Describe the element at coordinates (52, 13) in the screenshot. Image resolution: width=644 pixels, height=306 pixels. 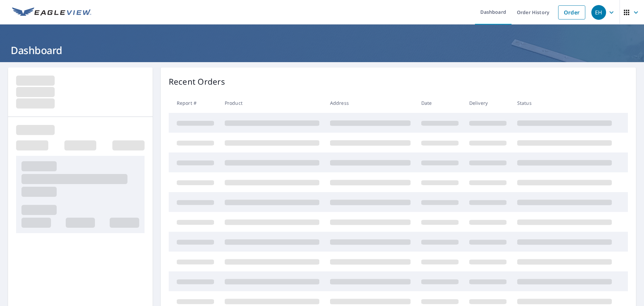
I see `img: EV Logo` at that location.